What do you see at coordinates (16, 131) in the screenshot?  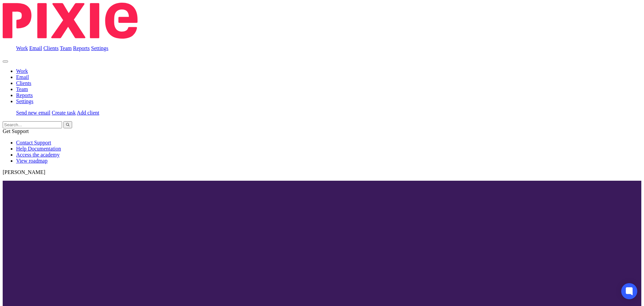 I see `span: Get Support` at bounding box center [16, 131].